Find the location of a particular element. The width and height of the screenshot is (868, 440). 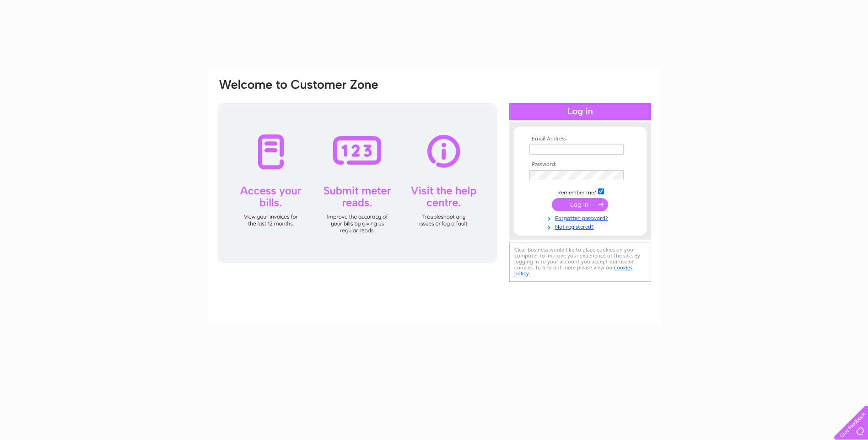

a: cookies policy is located at coordinates (573, 270).